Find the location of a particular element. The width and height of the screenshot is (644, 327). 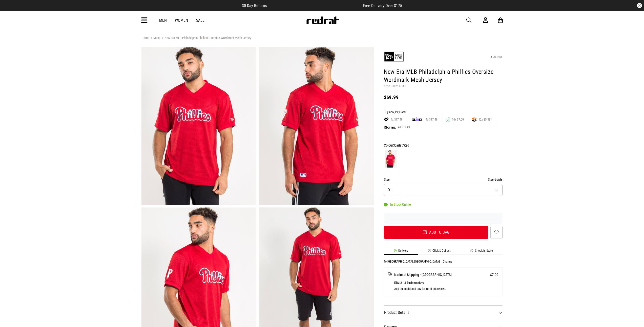

span: Free Delivery Over $175 is located at coordinates (382, 5).